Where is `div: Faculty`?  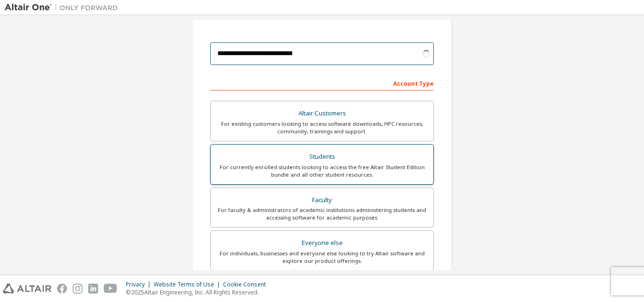 div: Faculty is located at coordinates (322, 200).